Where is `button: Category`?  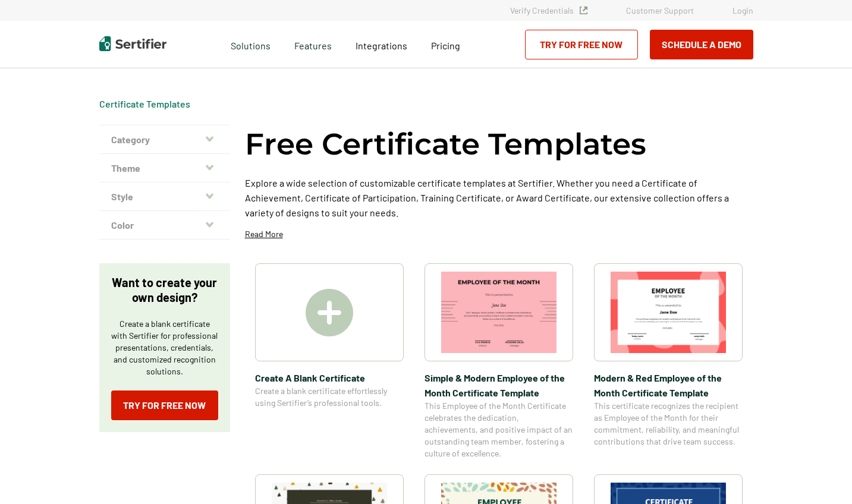
button: Category is located at coordinates (164, 140).